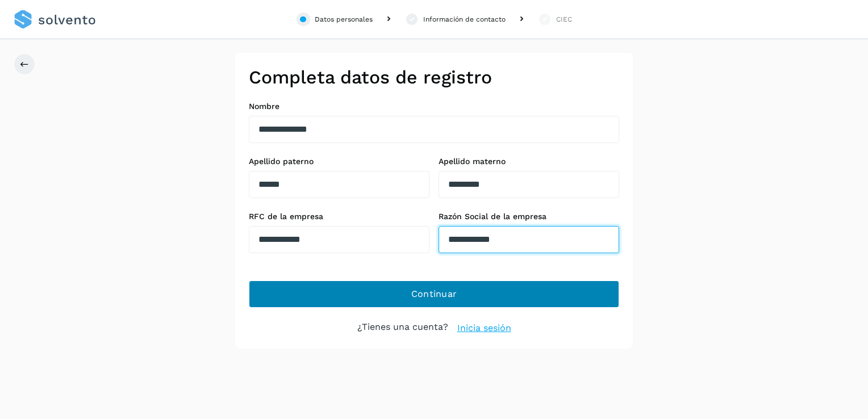 Image resolution: width=868 pixels, height=419 pixels. What do you see at coordinates (529, 161) in the screenshot?
I see `label: Apellido materno` at bounding box center [529, 161].